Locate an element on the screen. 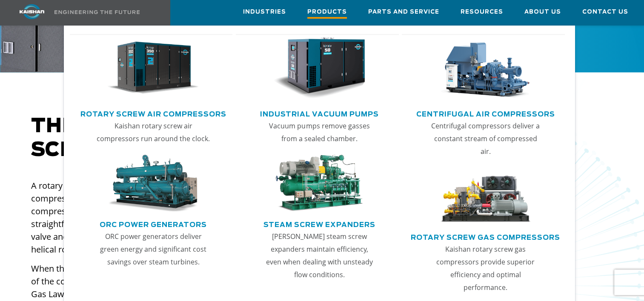  img: Engineering the future is located at coordinates (97, 12).